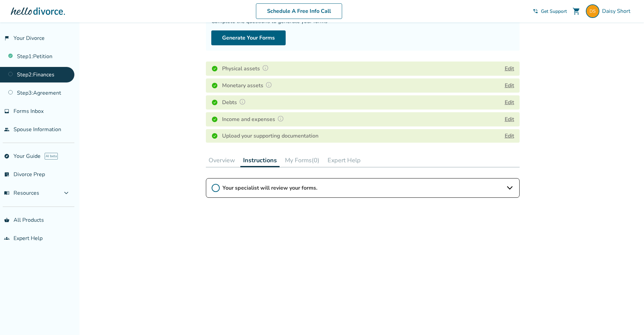 The height and width of the screenshot is (335, 644). I want to click on button: My Forms(0), so click(302, 160).